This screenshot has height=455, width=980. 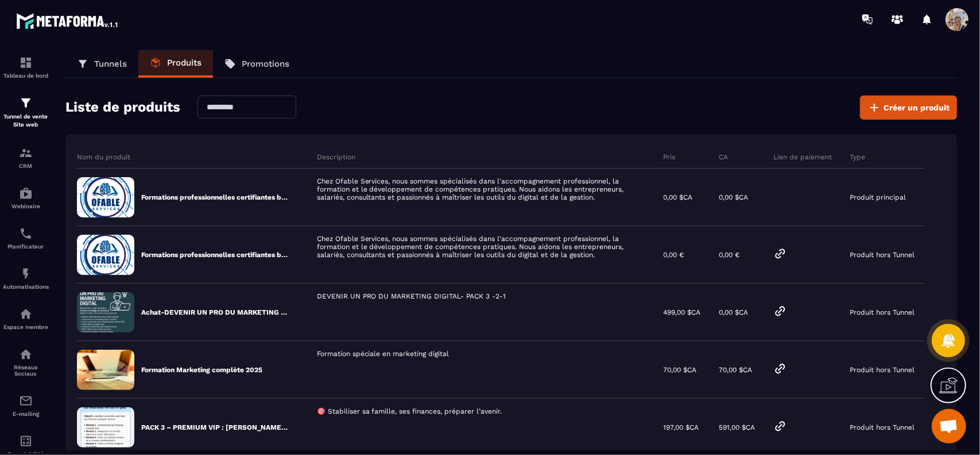 I want to click on a: social-networksocial-networkRéseaux Sociaux, so click(x=26, y=362).